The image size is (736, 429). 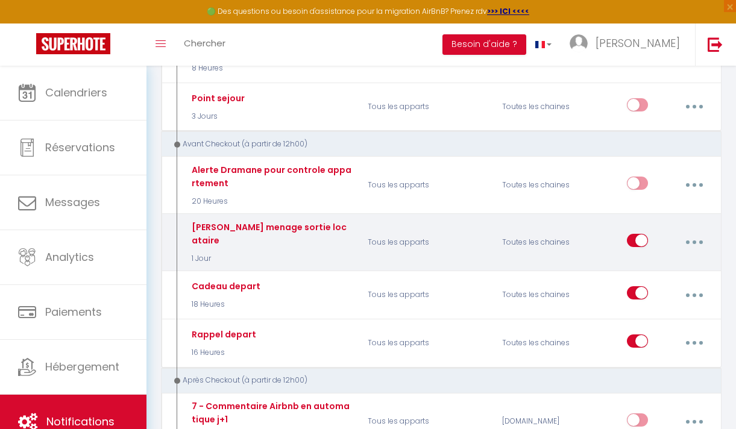 What do you see at coordinates (436, 144) in the screenshot?
I see `div: Avant Checkout (à partir de 12h00)` at bounding box center [436, 144].